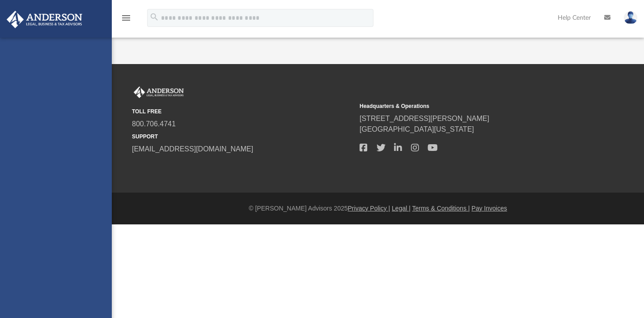  I want to click on small: Headquarters & Operations, so click(470, 106).